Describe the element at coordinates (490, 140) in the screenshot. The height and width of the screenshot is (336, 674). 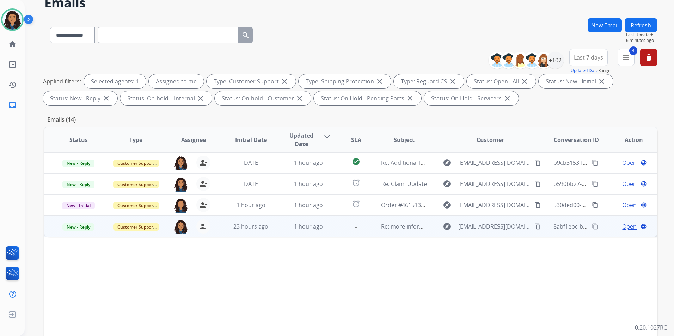
I see `span: Customer` at that location.